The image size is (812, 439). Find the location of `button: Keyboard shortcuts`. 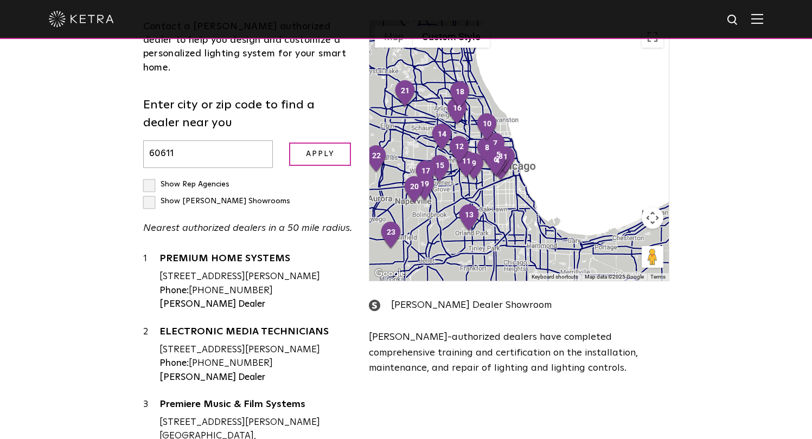

button: Keyboard shortcuts is located at coordinates (555, 277).